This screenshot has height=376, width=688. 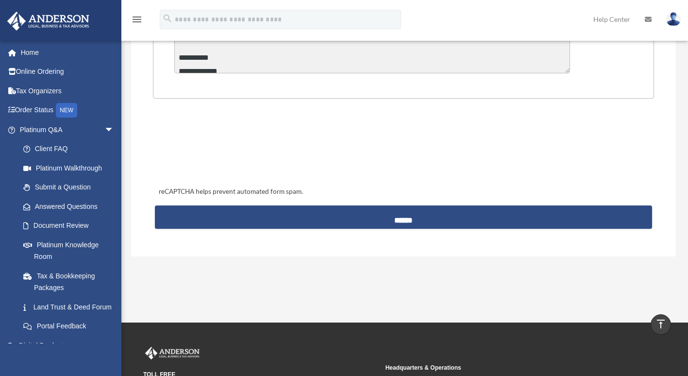 What do you see at coordinates (137, 21) in the screenshot?
I see `a: menu` at bounding box center [137, 21].